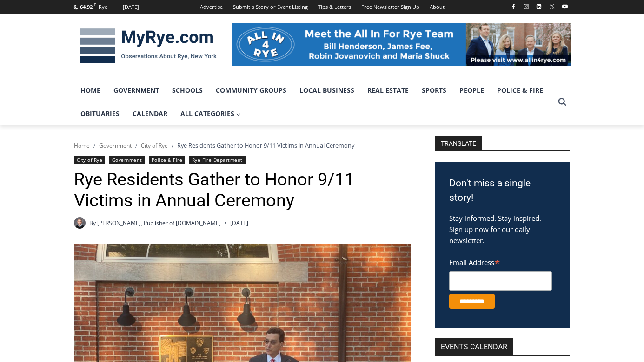 This screenshot has width=644, height=362. Describe the element at coordinates (401, 44) in the screenshot. I see `a: All in for Rye` at that location.